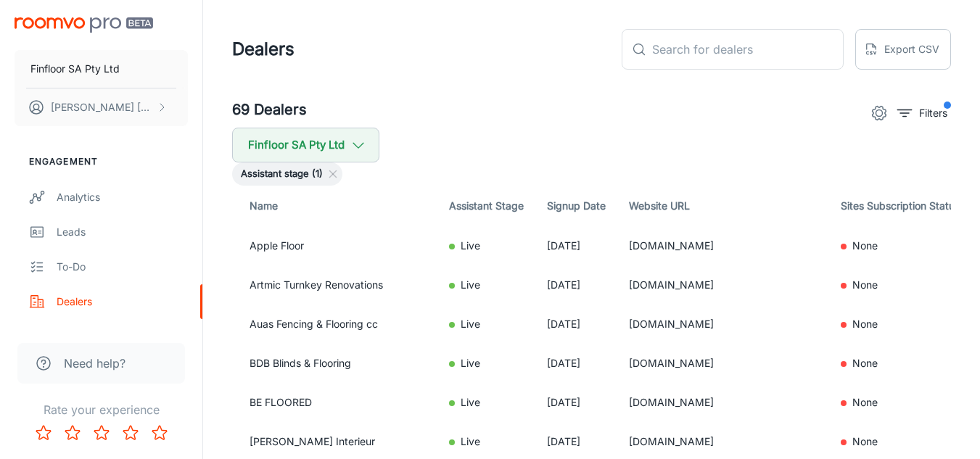  What do you see at coordinates (879, 113) in the screenshot?
I see `button: settings` at bounding box center [879, 113].